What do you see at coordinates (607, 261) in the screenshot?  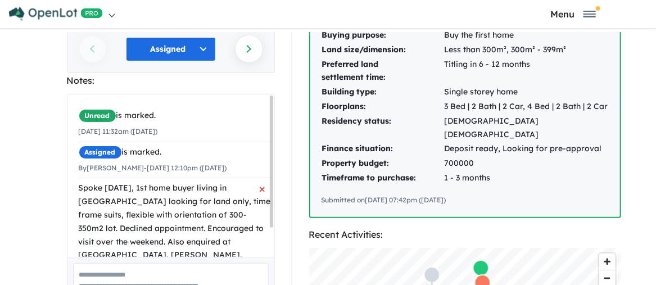 I see `span: Zoom in` at bounding box center [607, 261].